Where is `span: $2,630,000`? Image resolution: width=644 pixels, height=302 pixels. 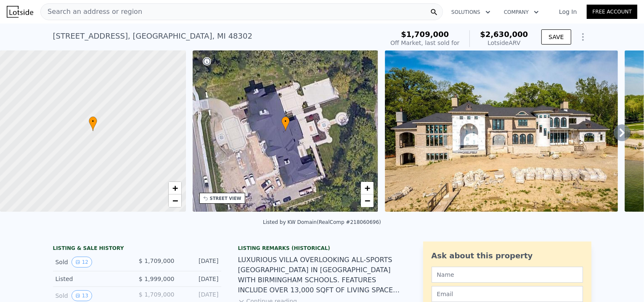 span: $2,630,000 is located at coordinates (504, 34).